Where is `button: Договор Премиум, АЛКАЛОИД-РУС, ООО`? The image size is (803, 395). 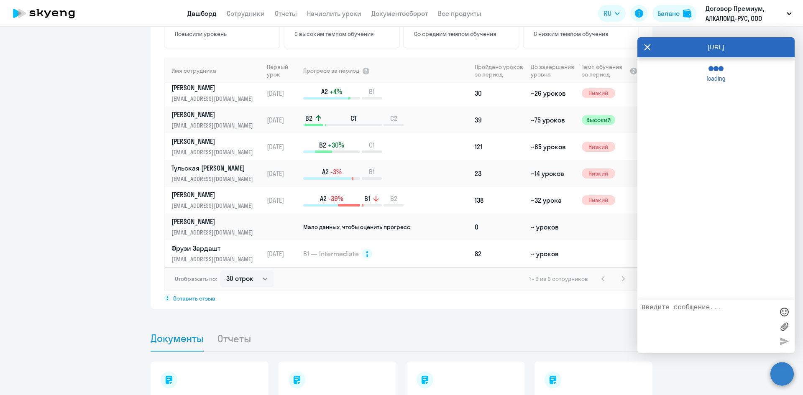 button: Договор Премиум, АЛКАЛОИД-РУС, ООО is located at coordinates (749, 13).